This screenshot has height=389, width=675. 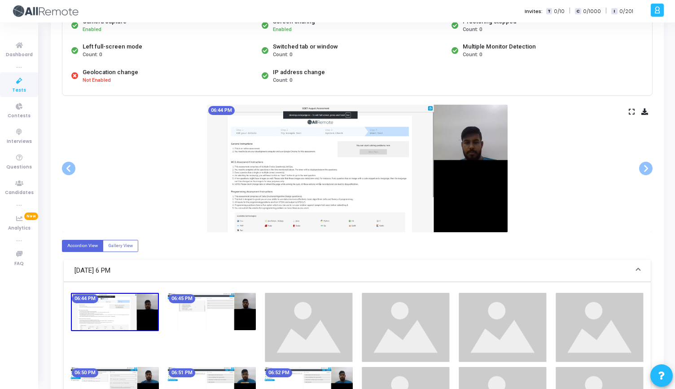 I want to click on label: Invites:, so click(x=534, y=11).